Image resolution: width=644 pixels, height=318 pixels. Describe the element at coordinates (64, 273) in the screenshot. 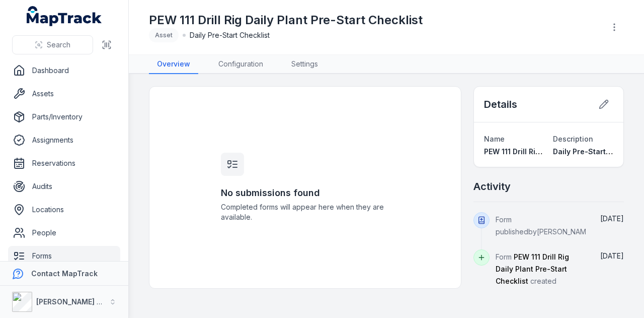

I see `strong: Contact MapTrack` at that location.